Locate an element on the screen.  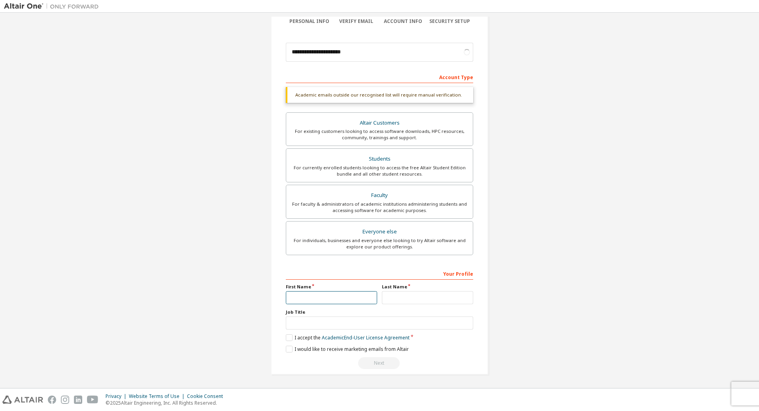
div: Please wait while checking email ... is located at coordinates (379, 363).